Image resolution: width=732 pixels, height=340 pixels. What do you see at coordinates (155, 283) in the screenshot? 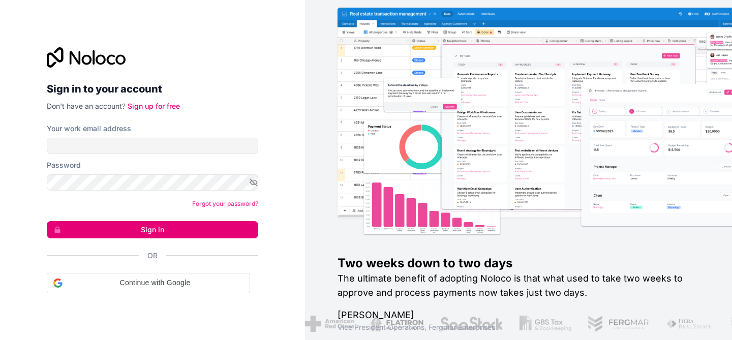
I see `span: Continue with Google` at bounding box center [155, 283].